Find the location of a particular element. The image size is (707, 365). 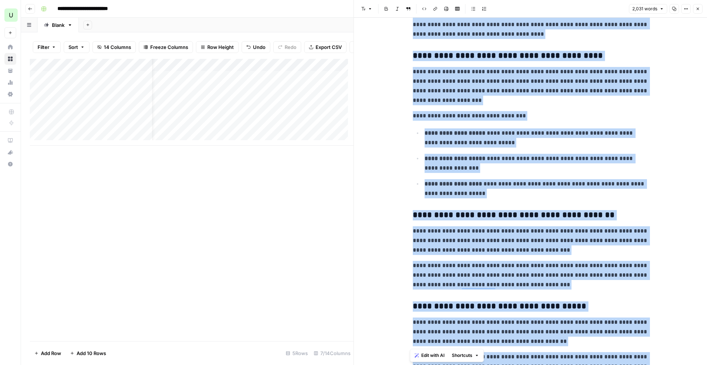

button: Workspace: Upgrow.io is located at coordinates (10, 15).